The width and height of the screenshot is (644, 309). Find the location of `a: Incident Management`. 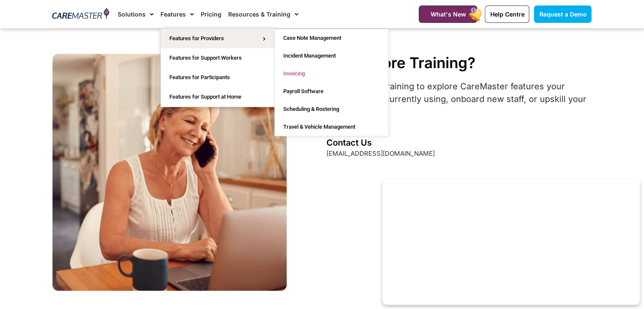

a: Incident Management is located at coordinates (331, 56).